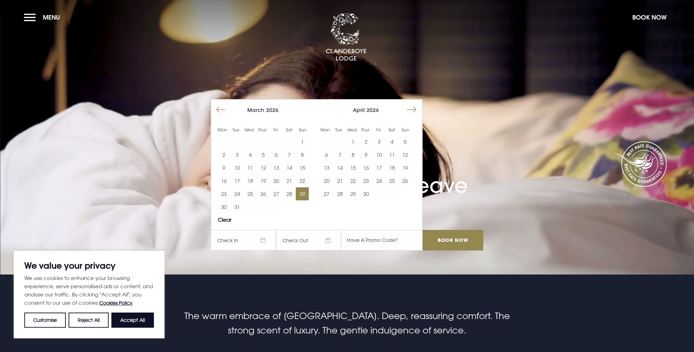 The width and height of the screenshot is (694, 352). Describe the element at coordinates (340, 155) in the screenshot. I see `td: Choose Tuesday, April 7, 2026 as your start date.` at that location.